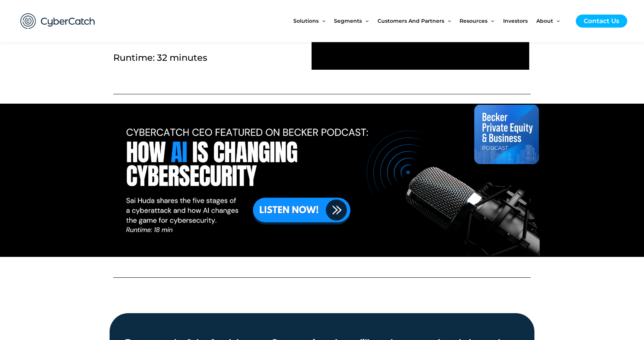 The height and width of the screenshot is (340, 644). What do you see at coordinates (207, 58) in the screenshot?
I see `h2: Runtime: 32 minutes` at bounding box center [207, 58].